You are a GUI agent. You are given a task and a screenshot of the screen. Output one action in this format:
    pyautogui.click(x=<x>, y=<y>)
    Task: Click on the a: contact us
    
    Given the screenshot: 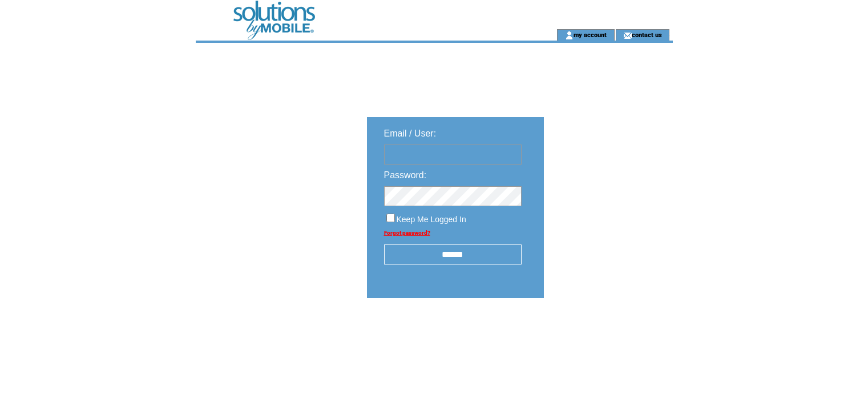 What is the action you would take?
    pyautogui.click(x=647, y=34)
    